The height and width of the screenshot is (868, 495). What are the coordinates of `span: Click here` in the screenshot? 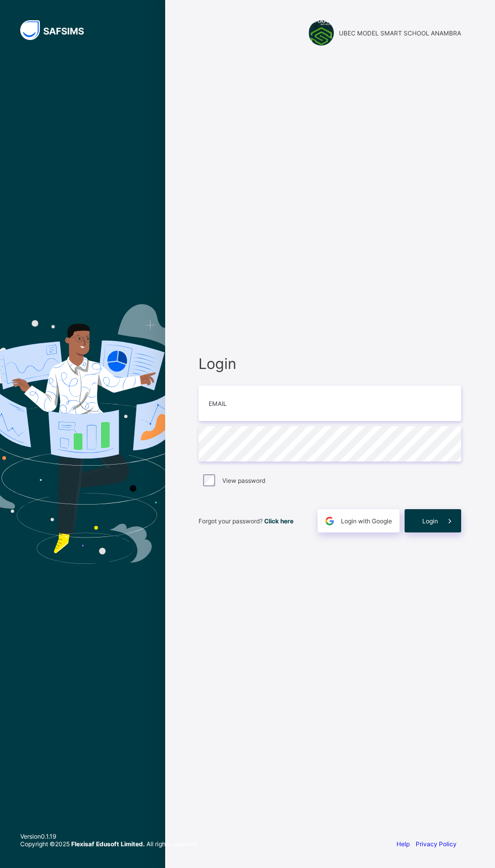 It's located at (279, 521).